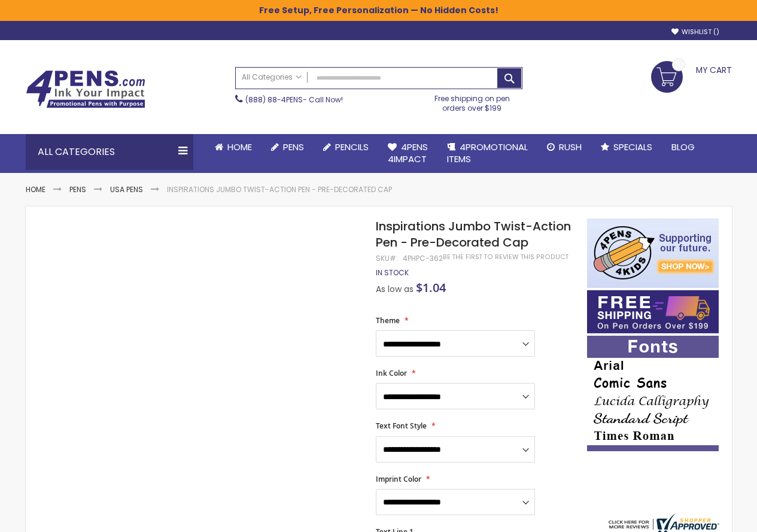 This screenshot has height=532, width=757. What do you see at coordinates (683, 147) in the screenshot?
I see `a: Blog` at bounding box center [683, 147].